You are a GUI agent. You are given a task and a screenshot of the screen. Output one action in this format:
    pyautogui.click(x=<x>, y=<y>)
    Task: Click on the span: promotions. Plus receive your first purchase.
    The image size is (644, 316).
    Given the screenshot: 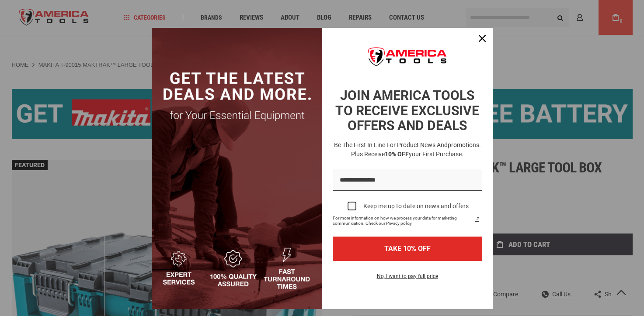 What is the action you would take?
    pyautogui.click(x=416, y=150)
    